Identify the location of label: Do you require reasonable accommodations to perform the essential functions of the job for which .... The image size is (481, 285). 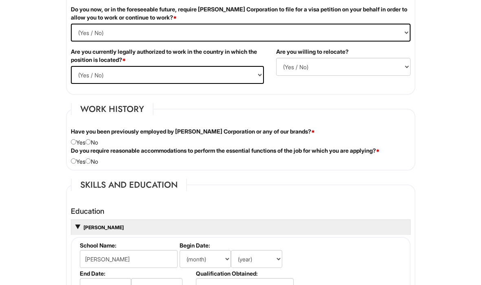
(225, 151).